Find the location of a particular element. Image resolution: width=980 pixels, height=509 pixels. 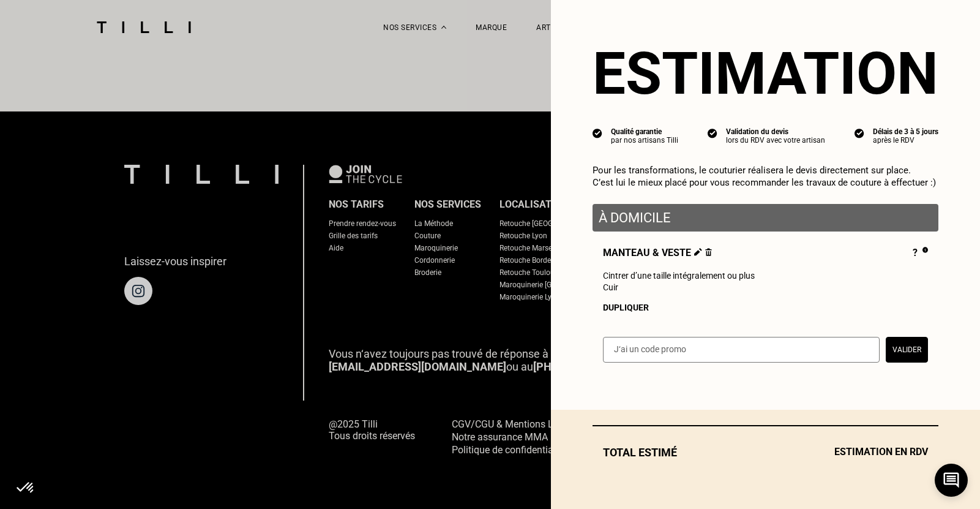

section: Estimation is located at coordinates (766, 73).